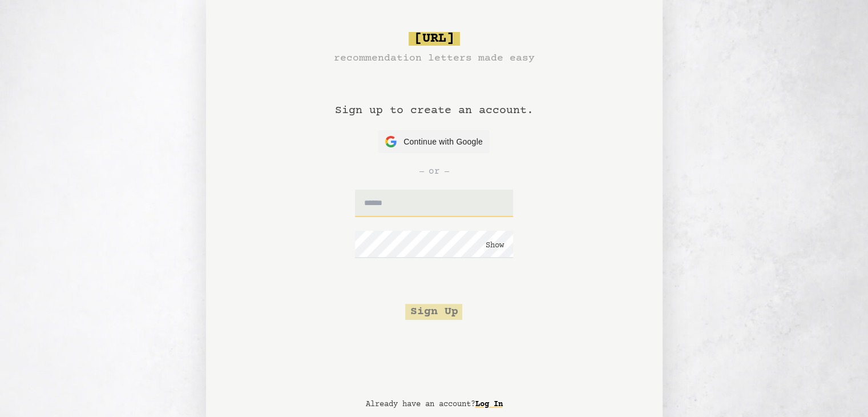 The image size is (868, 417). Describe the element at coordinates (434, 171) in the screenshot. I see `span: or` at that location.